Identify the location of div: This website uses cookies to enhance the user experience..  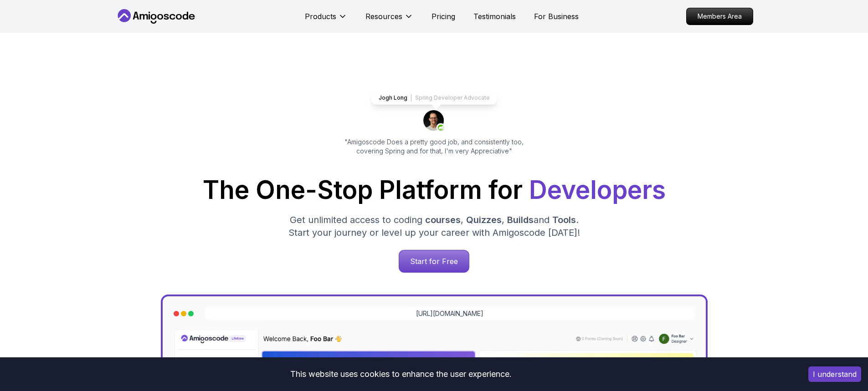
(400, 374).